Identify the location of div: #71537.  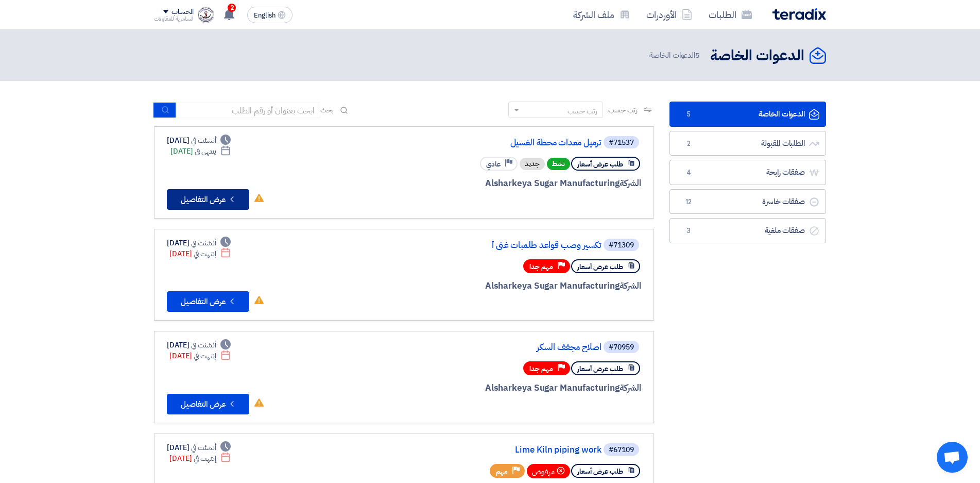
(621, 143).